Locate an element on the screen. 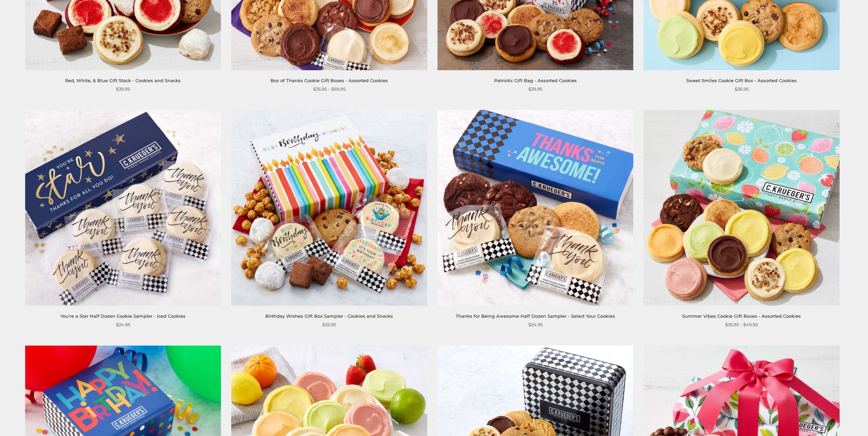 The height and width of the screenshot is (436, 868). span: $32.95 is located at coordinates (329, 324).